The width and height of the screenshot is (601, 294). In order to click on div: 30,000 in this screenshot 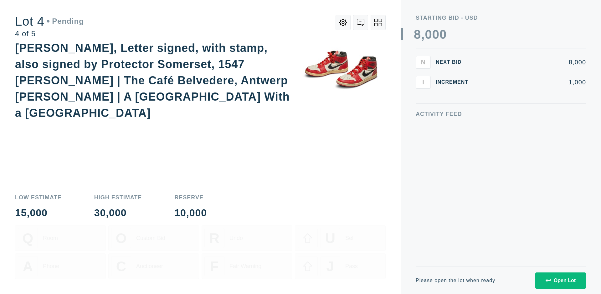, I will do `click(118, 213)`.